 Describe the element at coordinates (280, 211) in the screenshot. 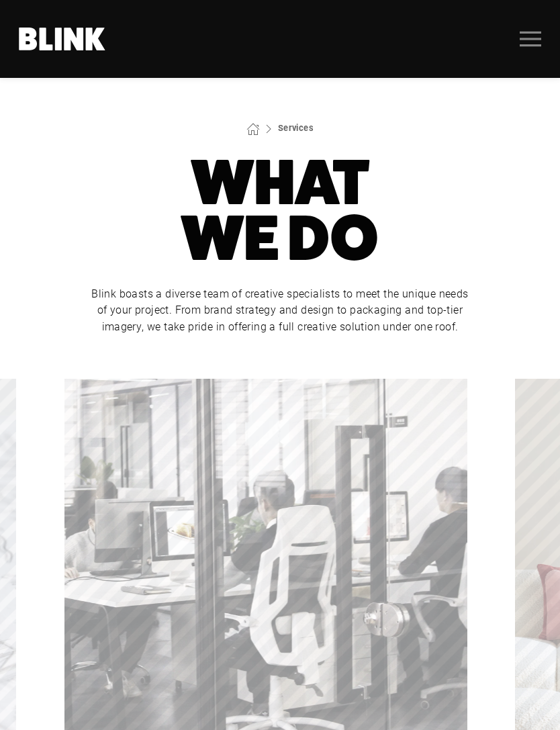

I see `h1: What` at that location.